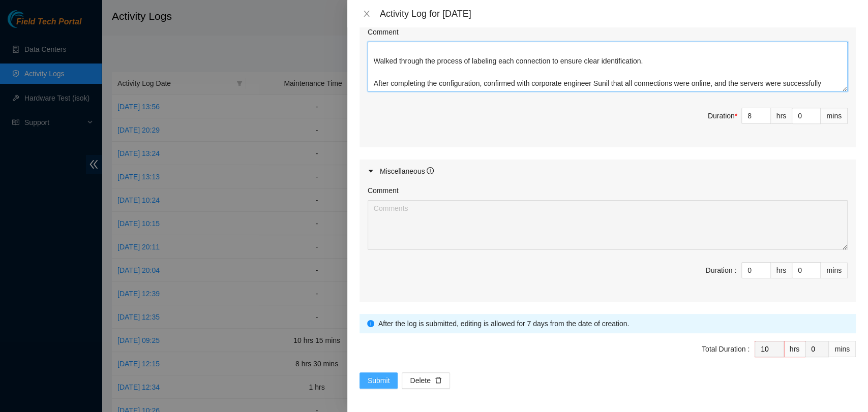 This screenshot has height=412, width=868. I want to click on span: Delete, so click(420, 381).